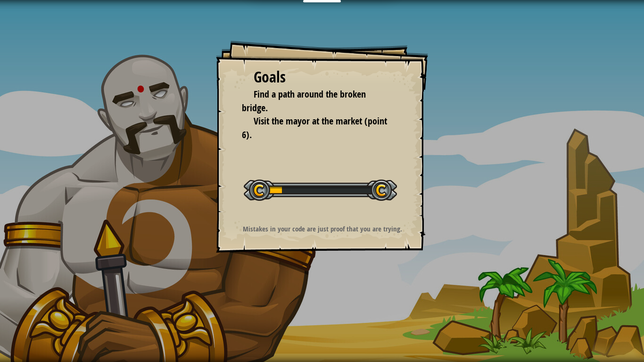 The width and height of the screenshot is (644, 362). I want to click on strong: Mistakes in your code are just proof that you are trying., so click(322, 228).